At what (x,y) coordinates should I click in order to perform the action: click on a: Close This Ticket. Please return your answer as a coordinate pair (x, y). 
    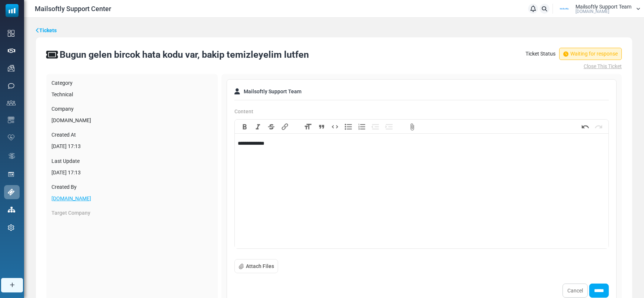
    Looking at the image, I should click on (574, 66).